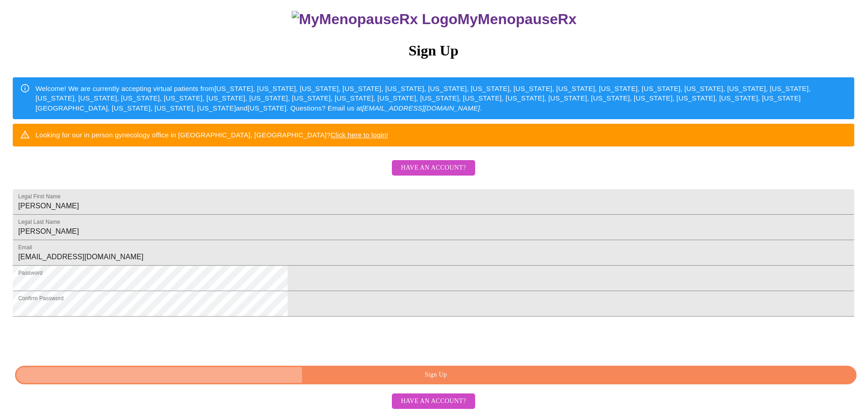  What do you see at coordinates (375, 19) in the screenshot?
I see `img: MyMenopauseRx Logo` at bounding box center [375, 19].